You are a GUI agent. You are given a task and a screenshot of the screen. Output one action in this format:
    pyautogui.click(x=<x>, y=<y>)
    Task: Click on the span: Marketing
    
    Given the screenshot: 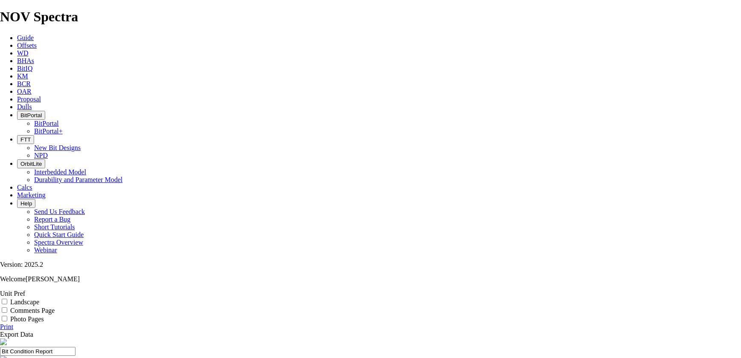 What is the action you would take?
    pyautogui.click(x=31, y=195)
    